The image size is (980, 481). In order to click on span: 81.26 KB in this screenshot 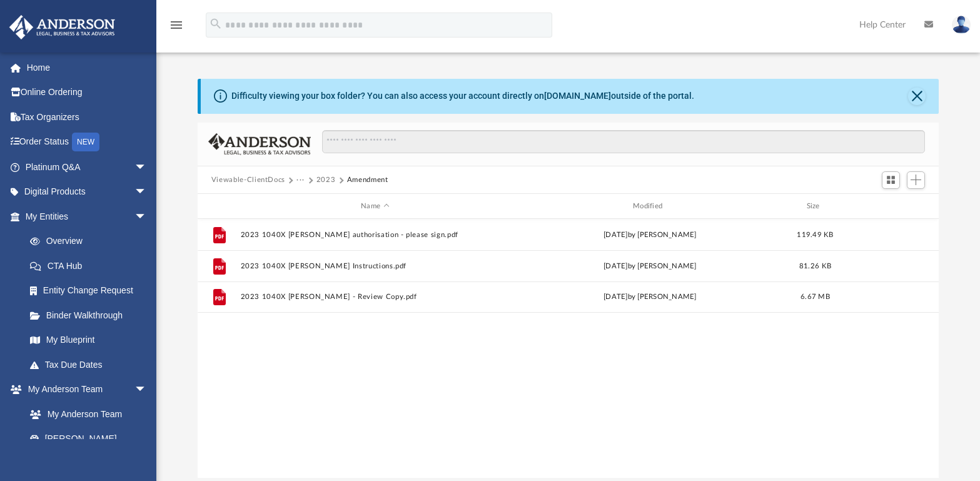, I will do `click(815, 266)`.